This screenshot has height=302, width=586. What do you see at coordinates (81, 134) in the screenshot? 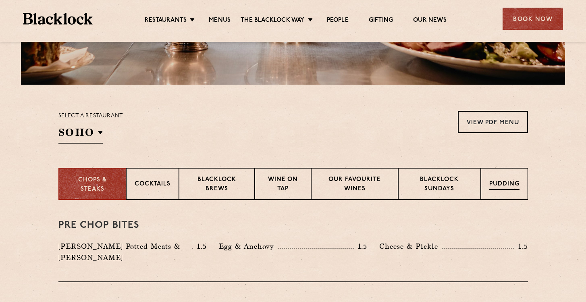
I see `h2: SOHO` at bounding box center [81, 134].